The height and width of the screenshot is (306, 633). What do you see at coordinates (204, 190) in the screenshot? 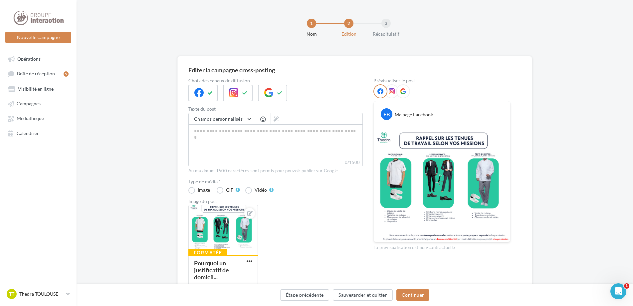
I see `div: Image` at bounding box center [204, 190].